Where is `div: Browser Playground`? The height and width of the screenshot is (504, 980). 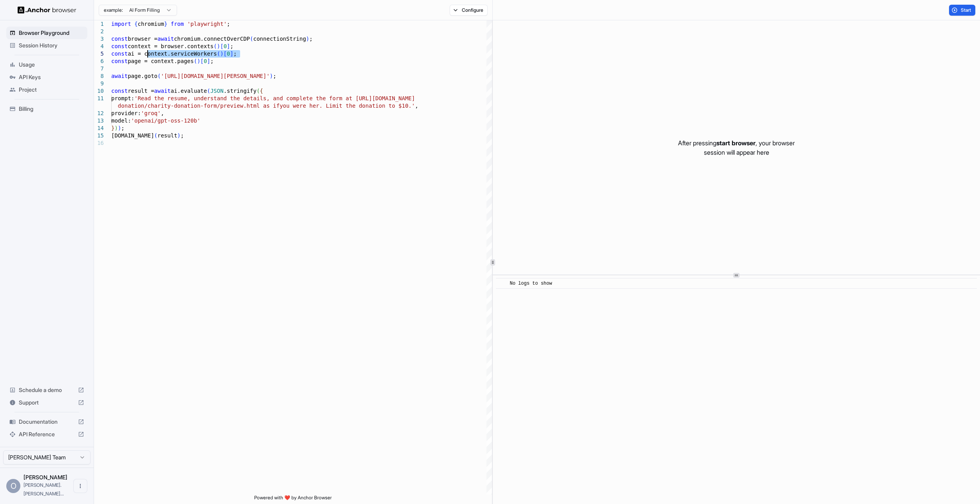 div: Browser Playground is located at coordinates (47, 33).